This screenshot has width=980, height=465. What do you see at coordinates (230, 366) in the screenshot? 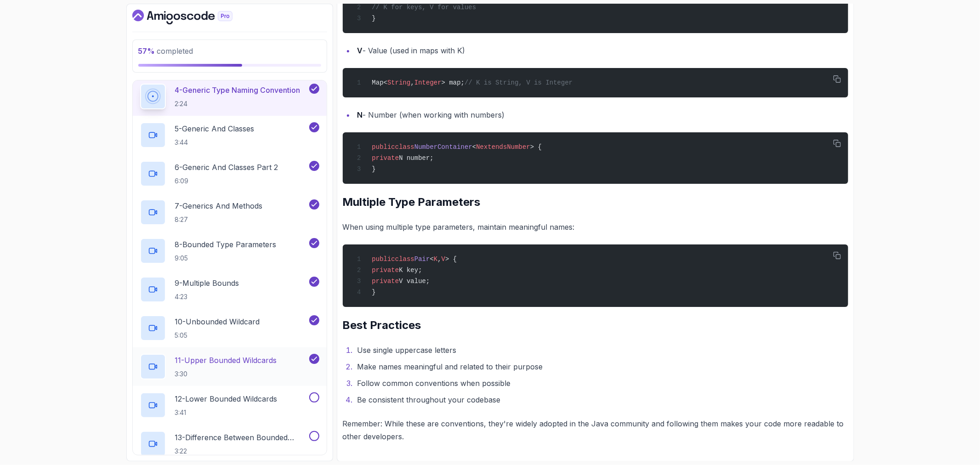
I see `button: 11-Upper Bounded Wildcards3:30` at bounding box center [230, 366].